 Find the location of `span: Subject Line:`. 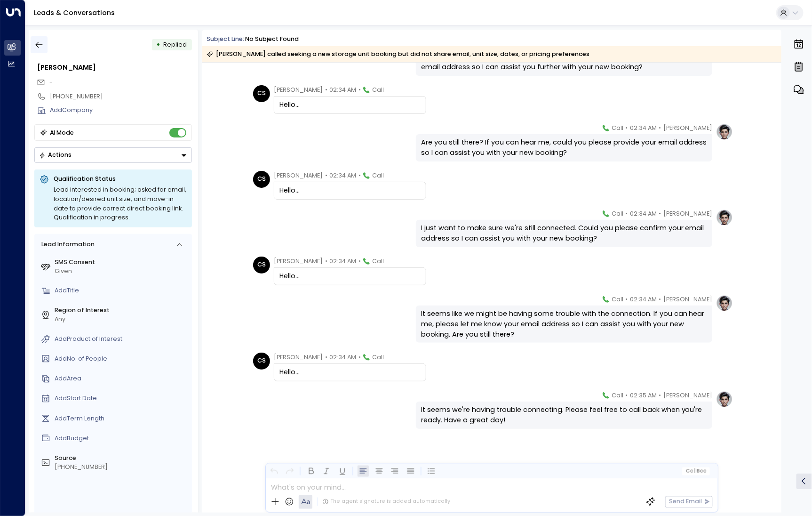

span: Subject Line: is located at coordinates (225, 39).